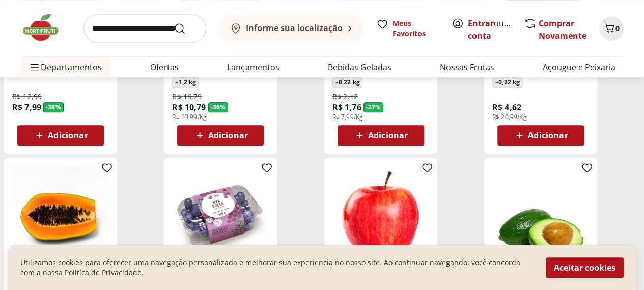 The image size is (644, 290). I want to click on span: R$ 16,79, so click(187, 96).